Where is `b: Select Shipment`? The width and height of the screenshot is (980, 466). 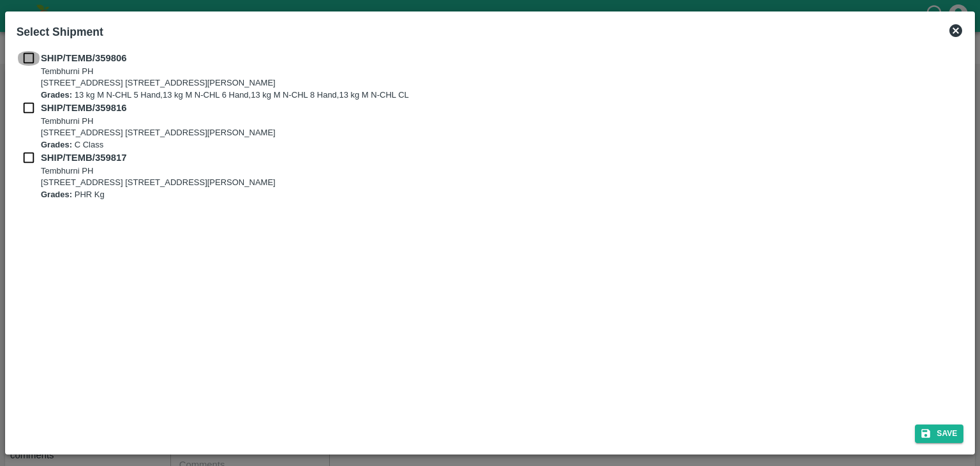
b: Select Shipment is located at coordinates (60, 32).